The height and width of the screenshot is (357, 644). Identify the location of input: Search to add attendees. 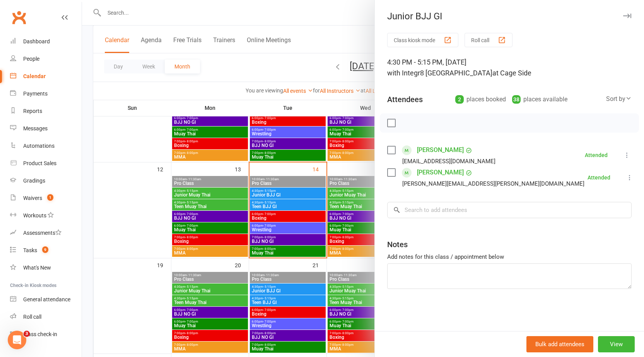
(510, 210).